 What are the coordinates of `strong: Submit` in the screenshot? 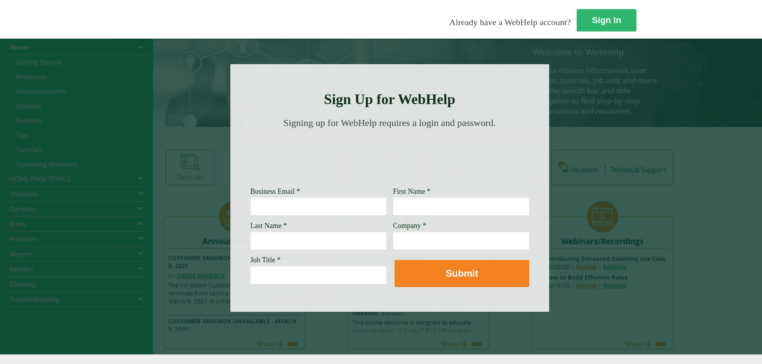 It's located at (462, 273).